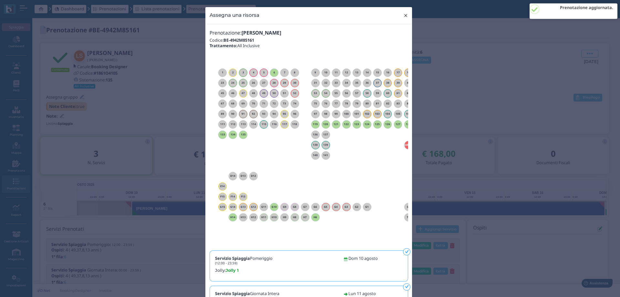 The image size is (620, 297). I want to click on h6: 1, so click(223, 72).